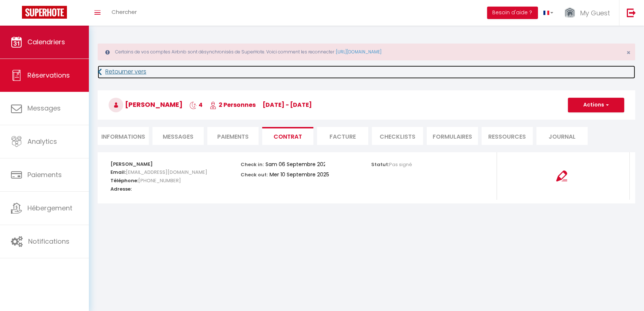  What do you see at coordinates (596, 105) in the screenshot?
I see `button: Actions` at bounding box center [596, 105].